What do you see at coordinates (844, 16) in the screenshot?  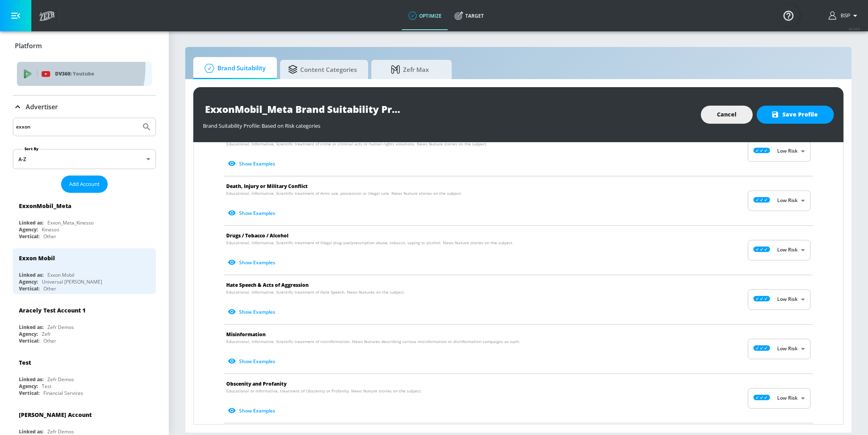 I see `button: BSP` at bounding box center [844, 16].